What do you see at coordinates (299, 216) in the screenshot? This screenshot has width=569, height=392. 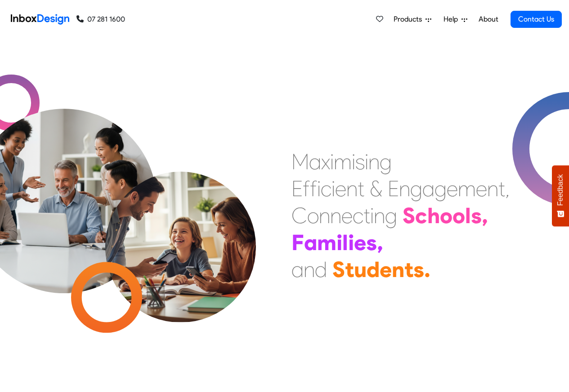 I see `div: C` at bounding box center [299, 216].